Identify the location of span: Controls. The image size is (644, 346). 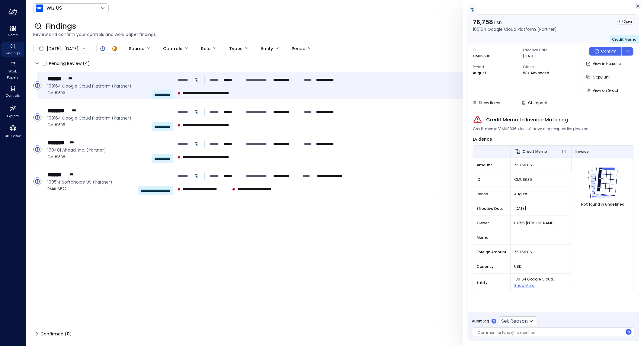
(13, 95).